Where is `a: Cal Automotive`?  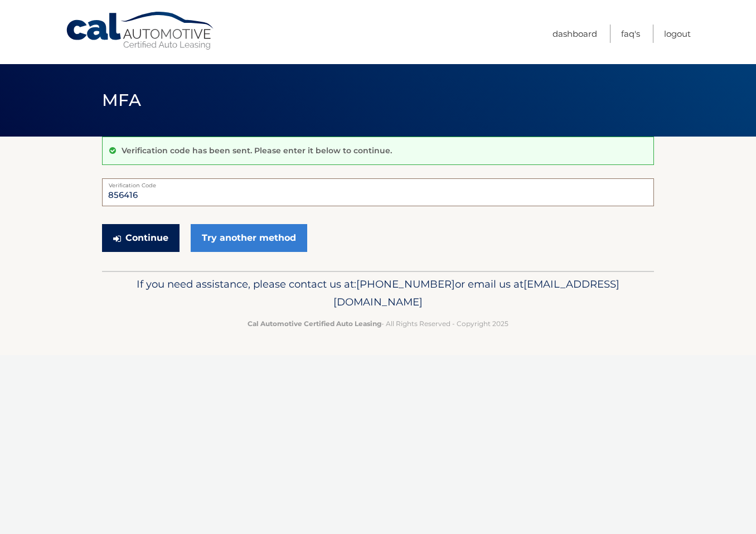
a: Cal Automotive is located at coordinates (141, 31).